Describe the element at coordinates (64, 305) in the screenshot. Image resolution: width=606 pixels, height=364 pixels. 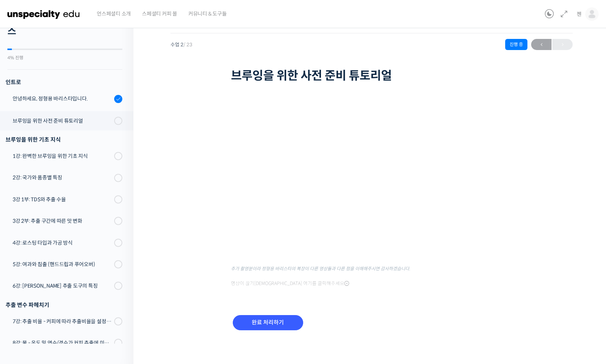
I see `div: 추출 변수 파헤치기` at that location.